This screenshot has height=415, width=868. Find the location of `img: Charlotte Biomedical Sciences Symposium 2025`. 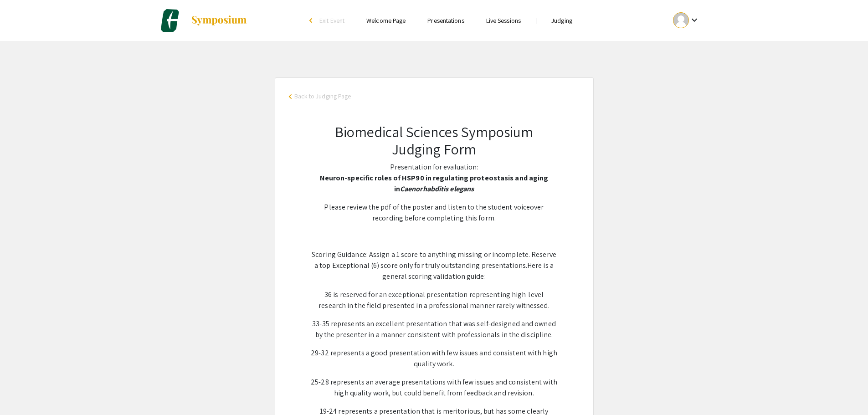

img: Charlotte Biomedical Sciences Symposium 2025 is located at coordinates (170, 20).